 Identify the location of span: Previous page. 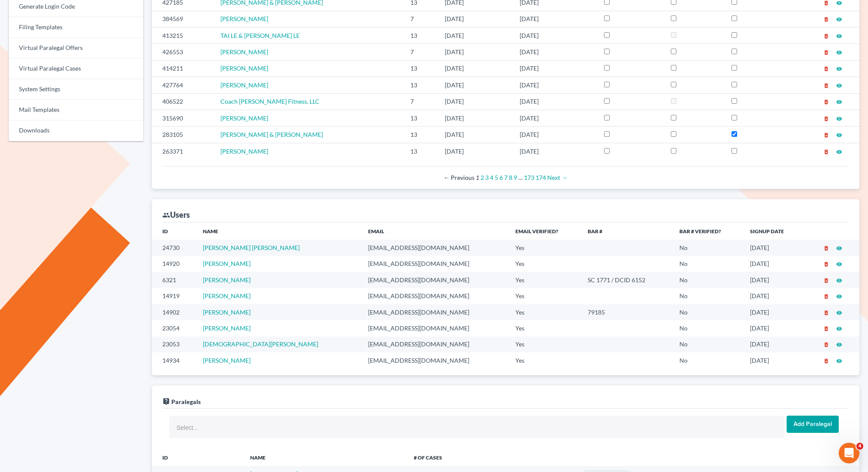
(459, 177).